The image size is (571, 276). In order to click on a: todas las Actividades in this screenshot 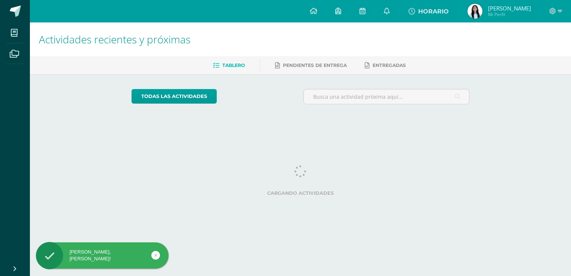, I will do `click(174, 96)`.